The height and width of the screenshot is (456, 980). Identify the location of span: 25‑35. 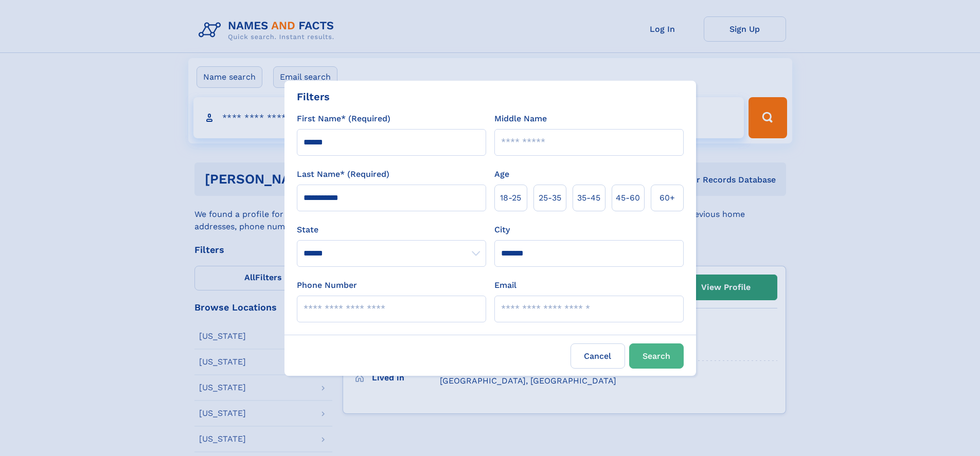
(550, 198).